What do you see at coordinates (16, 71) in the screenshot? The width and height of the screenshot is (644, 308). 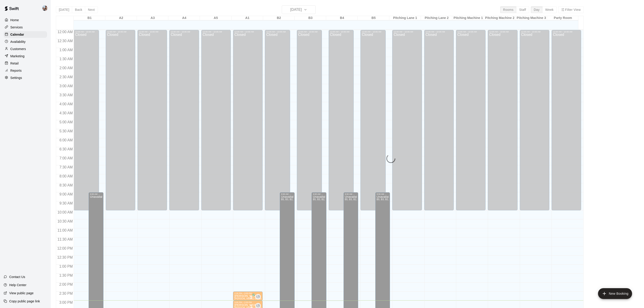 I see `p: Reports` at bounding box center [16, 71].